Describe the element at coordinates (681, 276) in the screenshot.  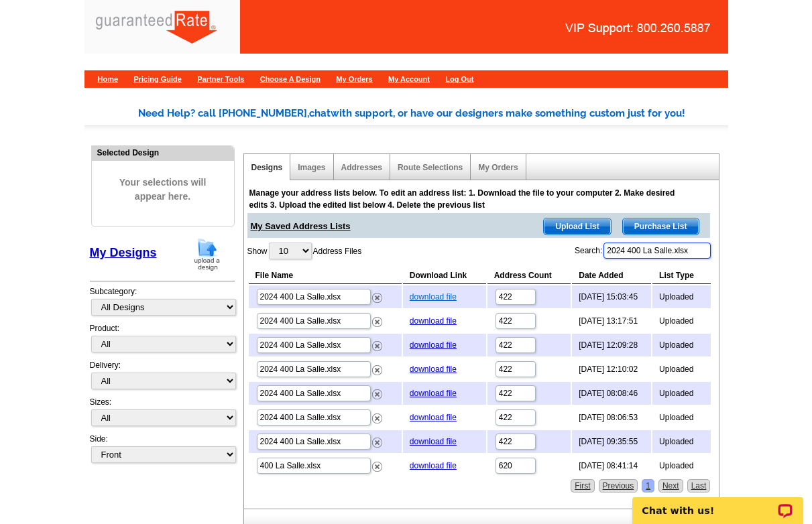
I see `th: List Type` at that location.